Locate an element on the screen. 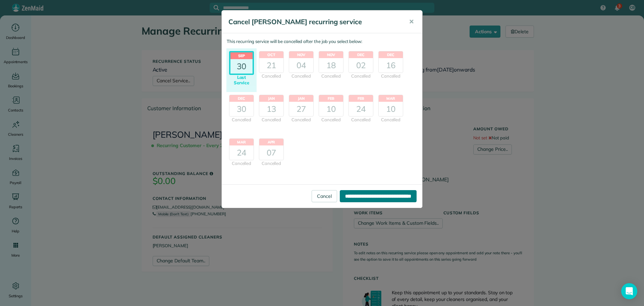 The height and width of the screenshot is (306, 644). header: Apr is located at coordinates (271, 142).